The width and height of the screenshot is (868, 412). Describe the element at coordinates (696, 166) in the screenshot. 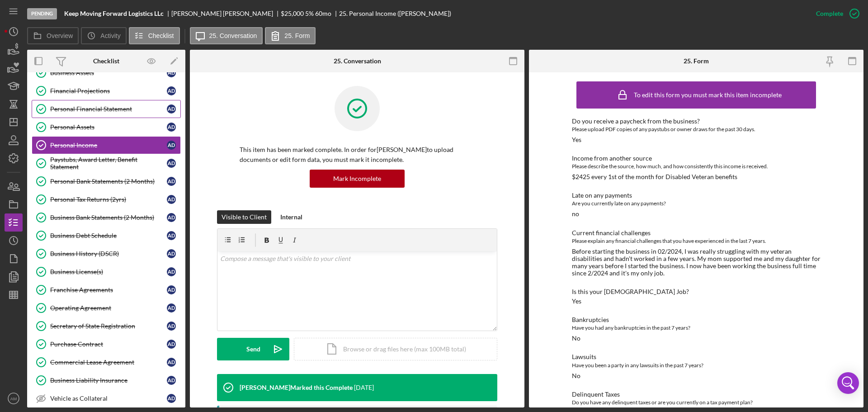

I see `div: Please describe the source, how much, and how consistently this income is received.` at that location.